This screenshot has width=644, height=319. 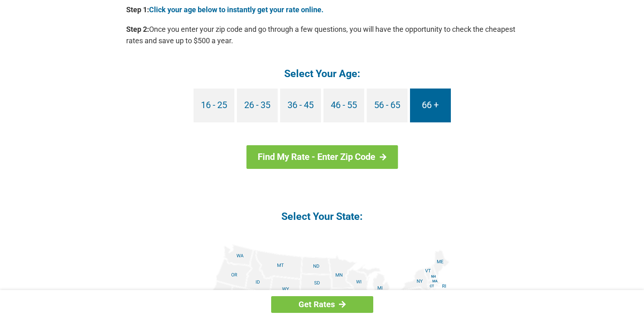 What do you see at coordinates (257, 105) in the screenshot?
I see `a: 26 - 35` at bounding box center [257, 105].